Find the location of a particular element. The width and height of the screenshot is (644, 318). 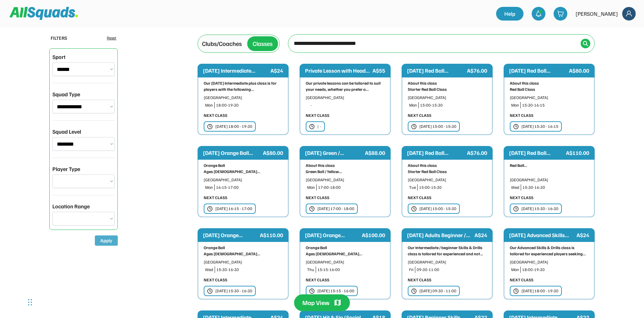

img: Frame%2018.svg is located at coordinates (629, 14).